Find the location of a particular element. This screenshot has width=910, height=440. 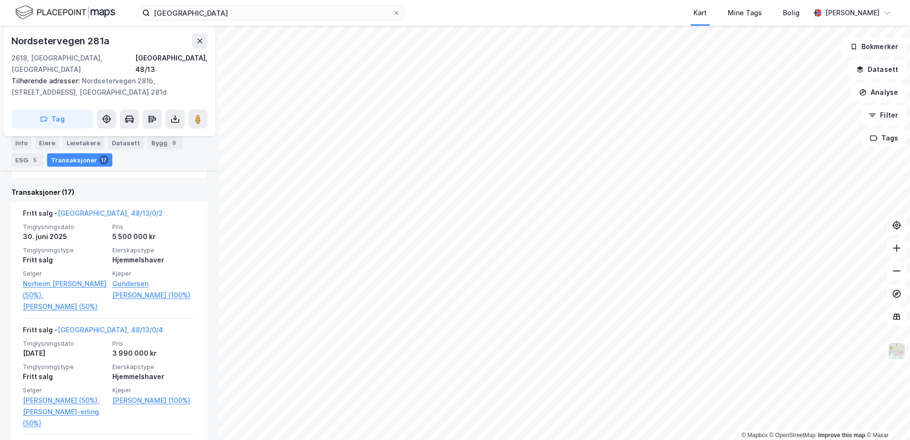

div: 6 is located at coordinates (174, 143).